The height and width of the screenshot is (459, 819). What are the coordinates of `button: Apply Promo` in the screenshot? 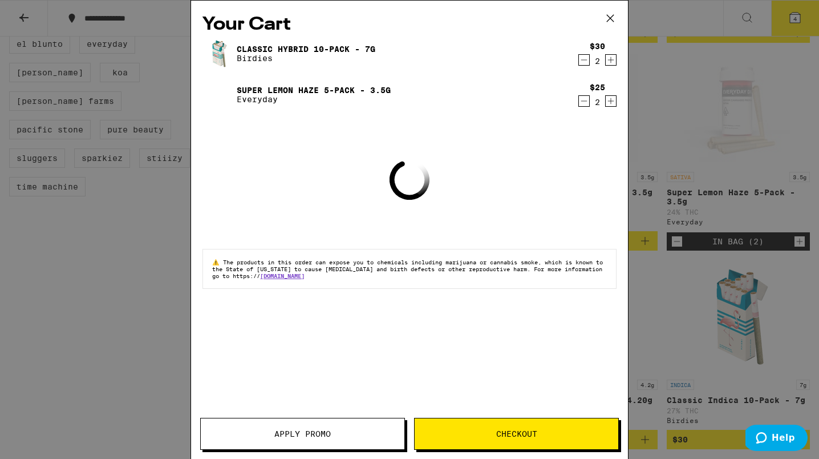 It's located at (302, 433).